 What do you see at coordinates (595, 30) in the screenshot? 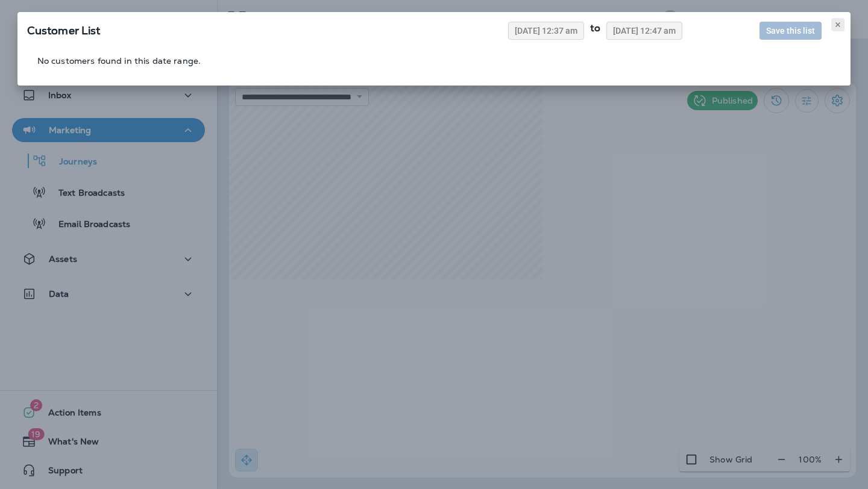
I see `div: to` at bounding box center [595, 30].